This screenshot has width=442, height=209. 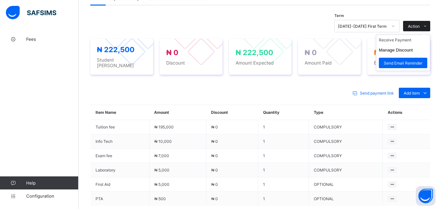 What do you see at coordinates (413, 26) in the screenshot?
I see `span: Action` at bounding box center [413, 26].